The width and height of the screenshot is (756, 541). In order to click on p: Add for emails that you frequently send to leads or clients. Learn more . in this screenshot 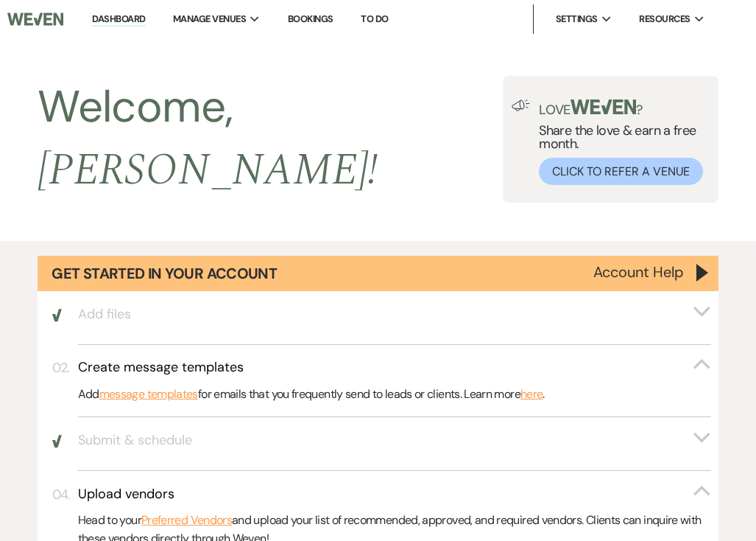, I will do `click(394, 394)`.